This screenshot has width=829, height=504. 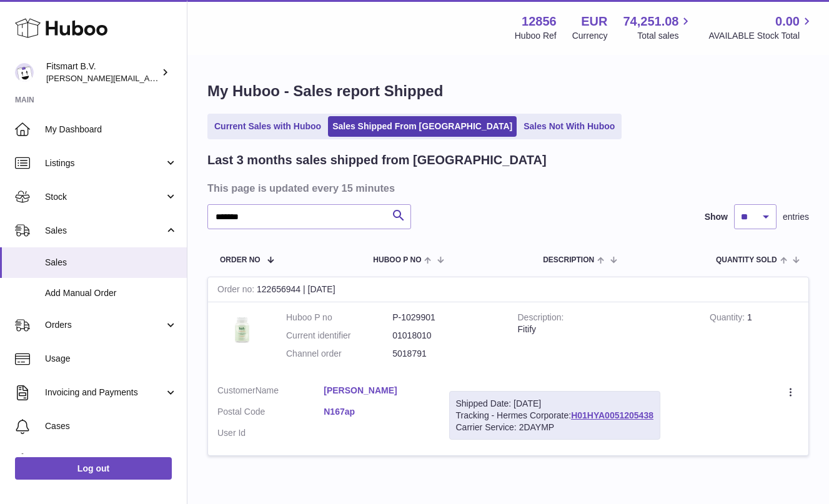 What do you see at coordinates (339, 354) in the screenshot?
I see `dt: Channel order` at bounding box center [339, 354].